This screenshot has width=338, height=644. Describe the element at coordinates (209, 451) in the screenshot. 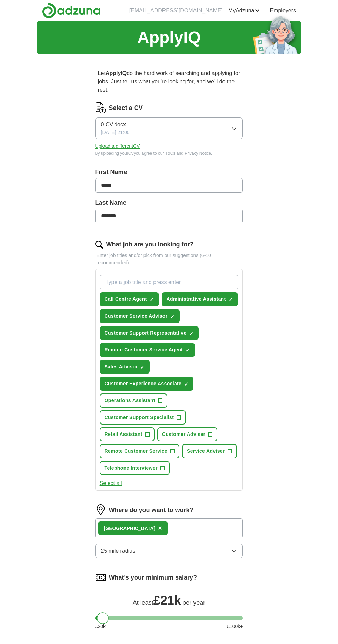

I see `button: Service Adviser` at that location.